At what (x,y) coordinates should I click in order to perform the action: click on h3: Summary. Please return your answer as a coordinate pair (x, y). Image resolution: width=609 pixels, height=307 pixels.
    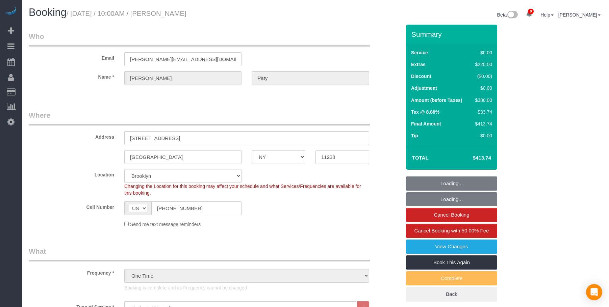
    Looking at the image, I should click on (453, 34).